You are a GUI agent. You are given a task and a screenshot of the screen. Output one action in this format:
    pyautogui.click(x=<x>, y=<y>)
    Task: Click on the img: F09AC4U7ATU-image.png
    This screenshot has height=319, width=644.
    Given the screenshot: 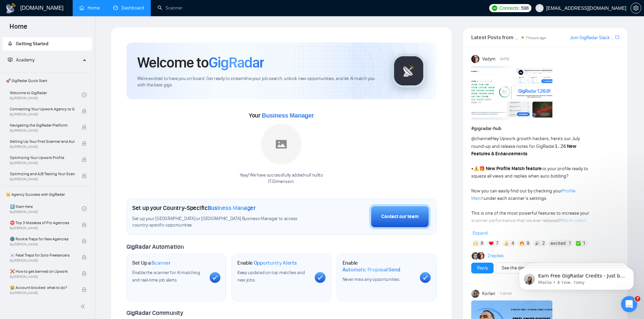 What is the action you would take?
    pyautogui.click(x=512, y=93)
    